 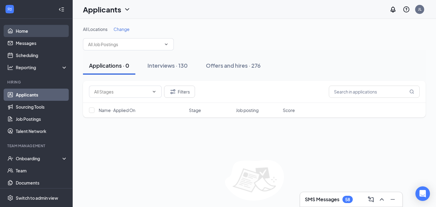 What do you see at coordinates (10, 9) in the screenshot?
I see `svg: WorkstreamLogo` at bounding box center [10, 9].